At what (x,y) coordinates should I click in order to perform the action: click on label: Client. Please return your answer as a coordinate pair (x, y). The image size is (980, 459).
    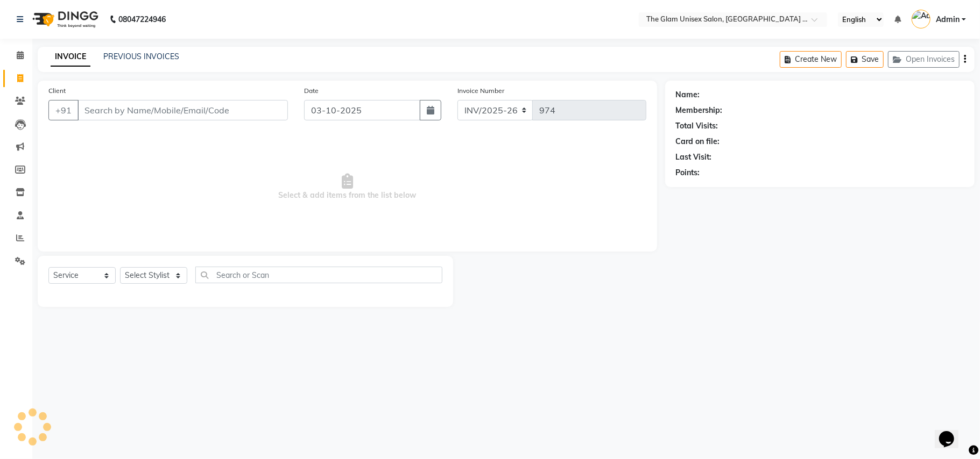
    Looking at the image, I should click on (57, 91).